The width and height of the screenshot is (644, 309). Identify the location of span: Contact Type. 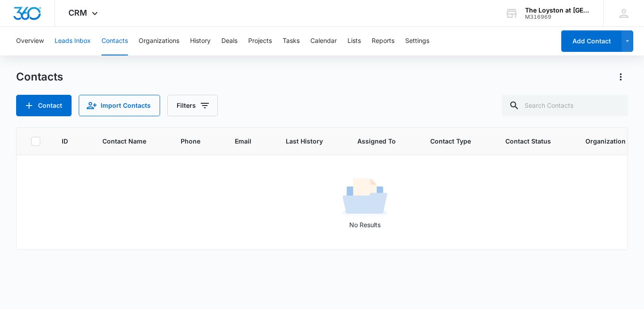
(450, 141).